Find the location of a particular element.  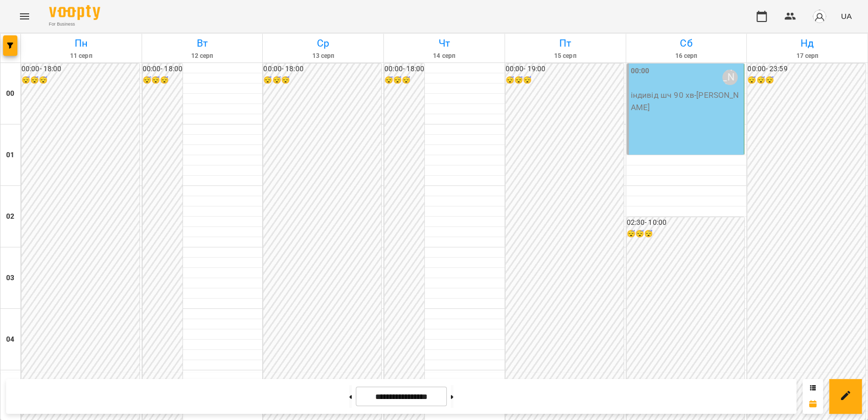

h6: Нд is located at coordinates (808, 43).